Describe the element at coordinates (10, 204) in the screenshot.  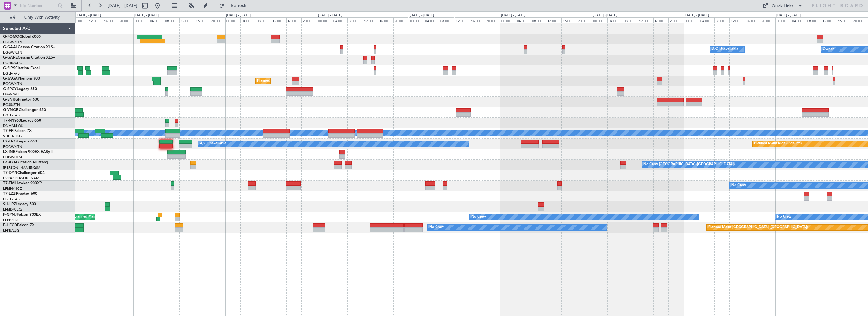
I see `span: 9H-LPZ` at that location.